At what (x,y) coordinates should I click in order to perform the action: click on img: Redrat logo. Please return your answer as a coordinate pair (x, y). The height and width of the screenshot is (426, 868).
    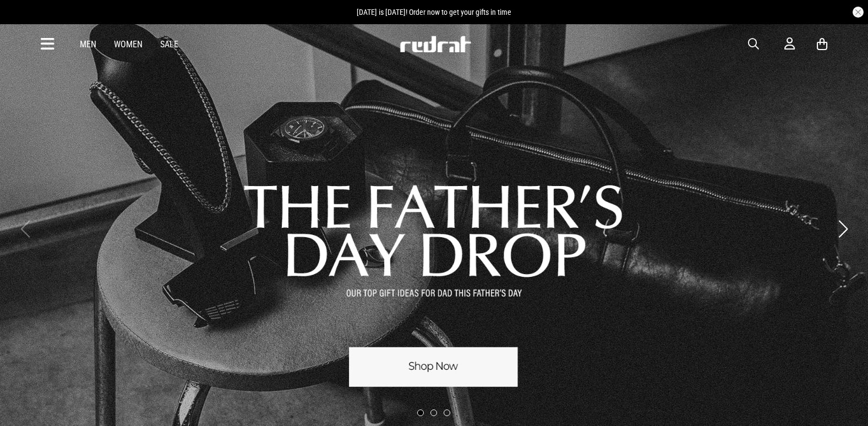
    Looking at the image, I should click on (436, 44).